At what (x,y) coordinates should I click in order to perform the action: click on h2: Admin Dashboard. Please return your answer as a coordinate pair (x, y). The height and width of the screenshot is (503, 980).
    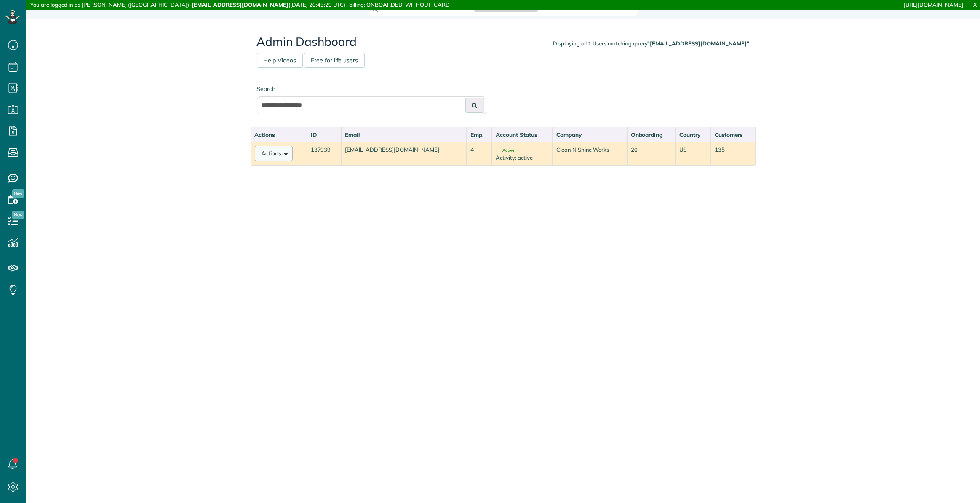
    Looking at the image, I should click on (504, 42).